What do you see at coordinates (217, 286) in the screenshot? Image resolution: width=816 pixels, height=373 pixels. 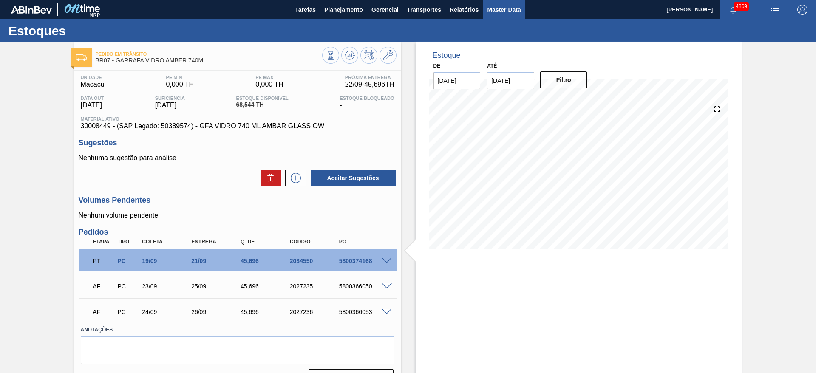 I see `div: 25/09/2025` at bounding box center [217, 286].